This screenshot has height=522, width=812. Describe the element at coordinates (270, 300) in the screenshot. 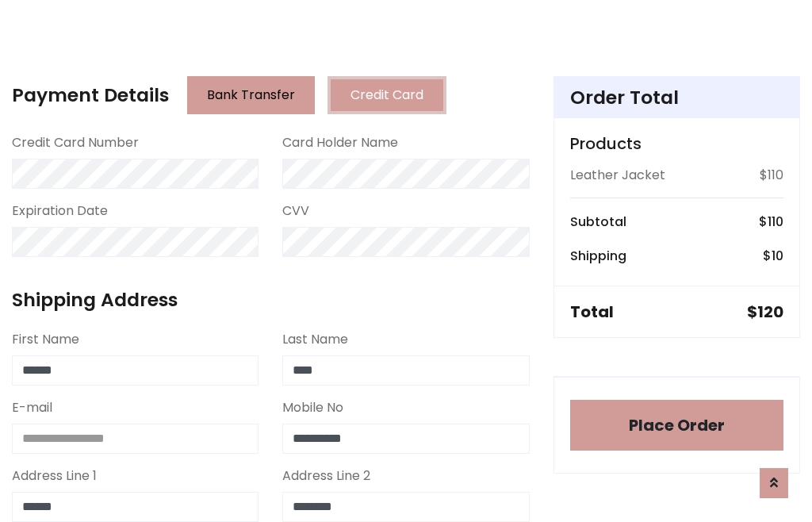

I see `h4: Shipping Address` at that location.